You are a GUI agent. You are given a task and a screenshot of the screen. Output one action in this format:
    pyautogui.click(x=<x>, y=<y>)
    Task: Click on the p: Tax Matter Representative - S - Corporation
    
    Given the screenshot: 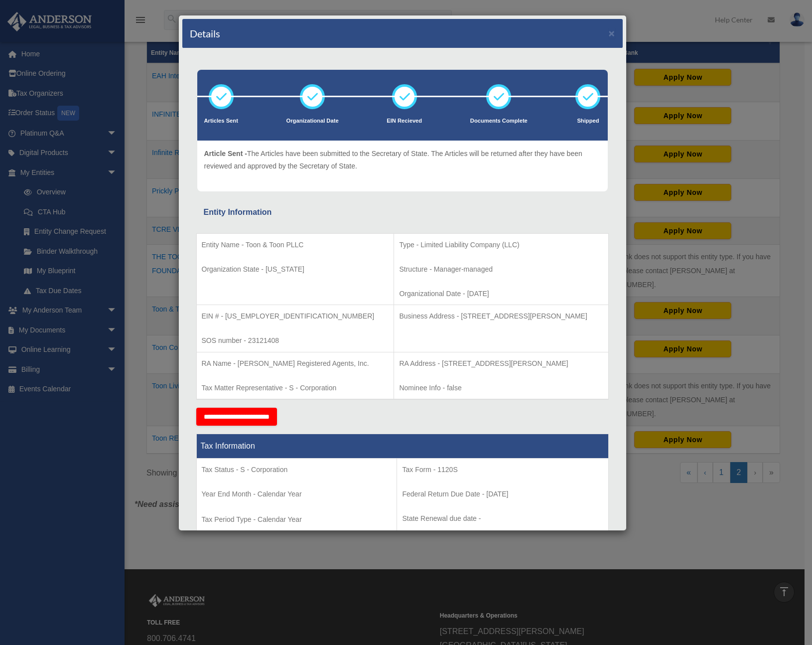 What is the action you would take?
    pyautogui.click(x=295, y=388)
    